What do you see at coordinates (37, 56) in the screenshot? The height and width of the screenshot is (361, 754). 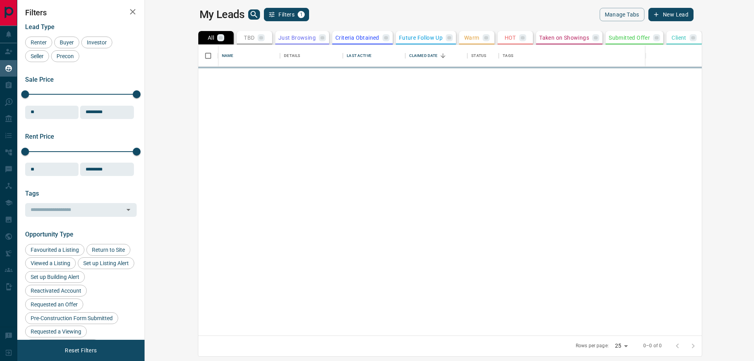 I see `span: Seller` at bounding box center [37, 56].